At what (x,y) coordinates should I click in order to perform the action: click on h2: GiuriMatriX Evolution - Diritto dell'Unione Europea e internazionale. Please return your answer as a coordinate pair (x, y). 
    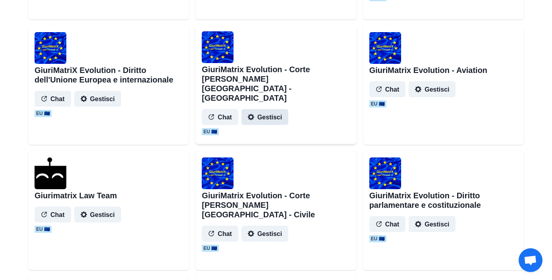
    Looking at the image, I should click on (108, 75).